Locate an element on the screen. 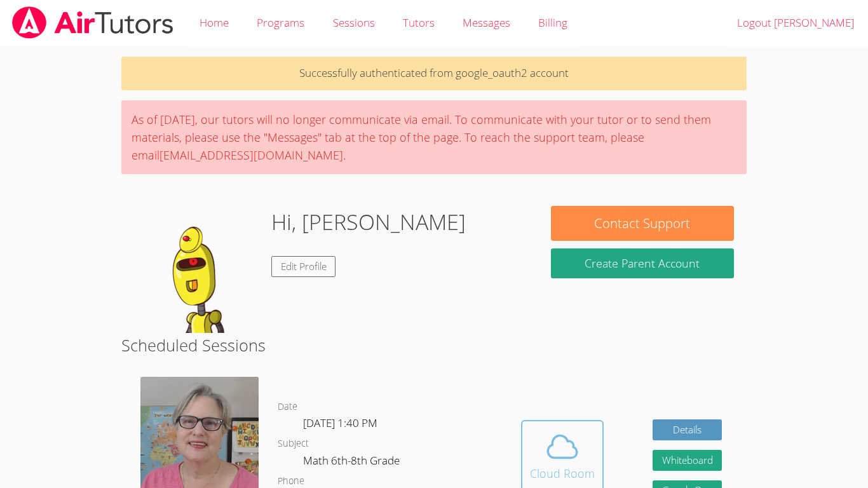 The image size is (868, 488). dt: Subject is located at coordinates (293, 444).